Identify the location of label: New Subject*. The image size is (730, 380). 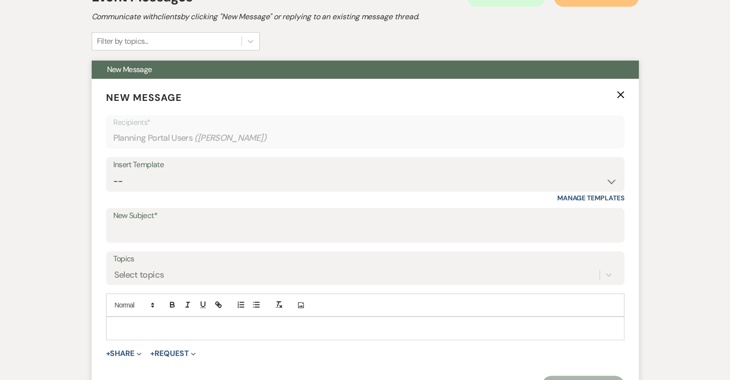
(365, 216).